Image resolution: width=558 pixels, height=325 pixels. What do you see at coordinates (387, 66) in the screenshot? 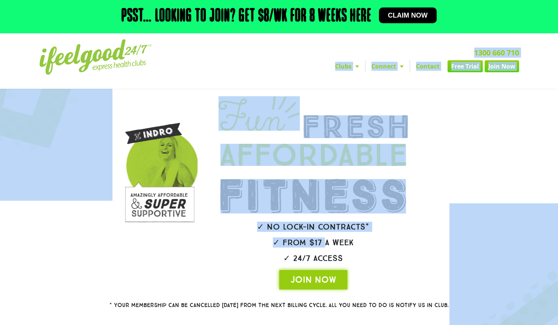
I see `a: Connect` at bounding box center [387, 66].